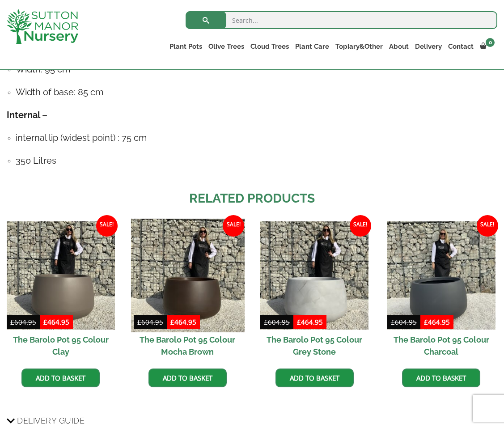 The image size is (504, 428). What do you see at coordinates (460, 46) in the screenshot?
I see `a: Contact` at bounding box center [460, 46].